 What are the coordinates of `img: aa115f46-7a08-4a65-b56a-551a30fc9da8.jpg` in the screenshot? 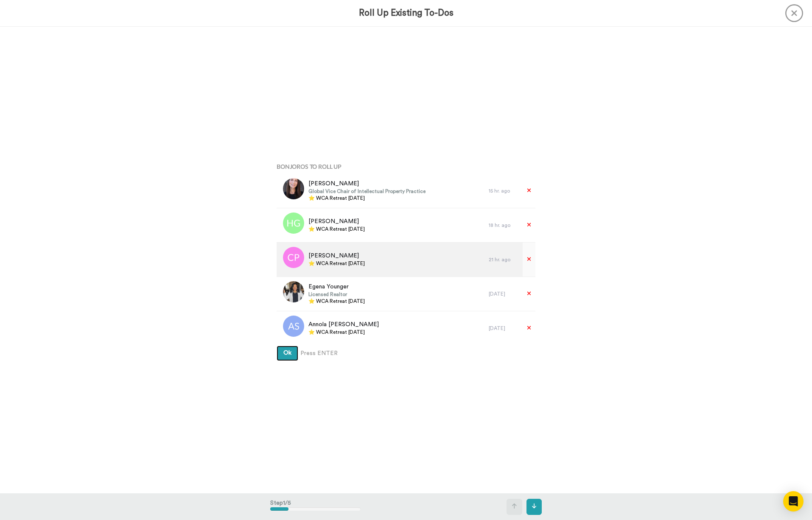 It's located at (293, 292).